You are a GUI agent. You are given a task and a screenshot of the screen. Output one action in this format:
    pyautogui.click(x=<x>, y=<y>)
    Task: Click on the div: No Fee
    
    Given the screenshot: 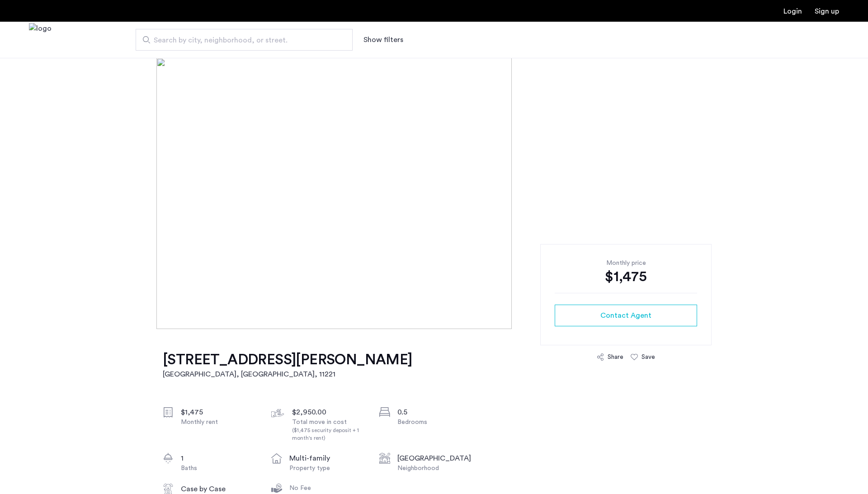 What is the action you would take?
    pyautogui.click(x=327, y=488)
    